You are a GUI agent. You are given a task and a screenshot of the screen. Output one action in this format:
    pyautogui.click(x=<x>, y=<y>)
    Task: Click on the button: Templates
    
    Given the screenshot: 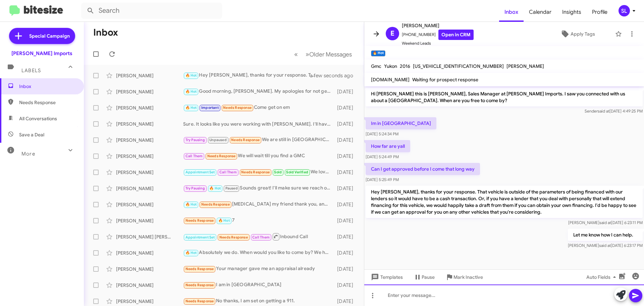 What is the action you would take?
    pyautogui.click(x=386, y=277)
    